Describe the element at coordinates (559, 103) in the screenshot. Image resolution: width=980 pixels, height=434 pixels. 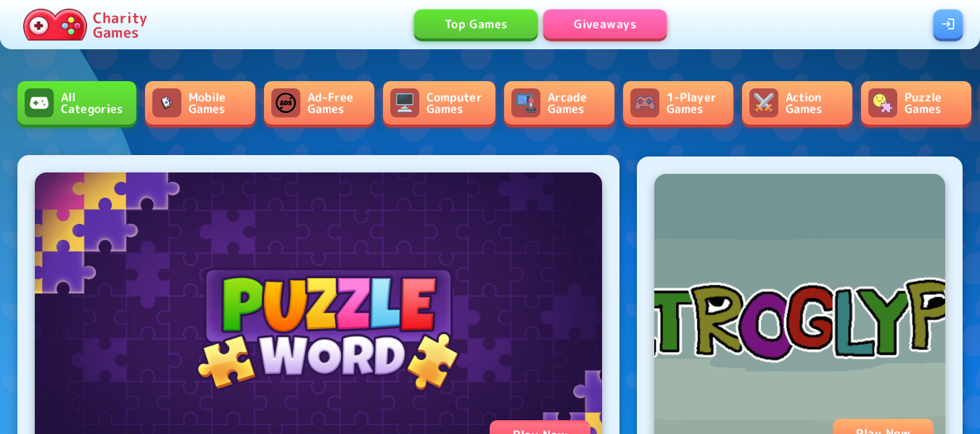
I see `a: Arcade GamesArcade Games` at that location.